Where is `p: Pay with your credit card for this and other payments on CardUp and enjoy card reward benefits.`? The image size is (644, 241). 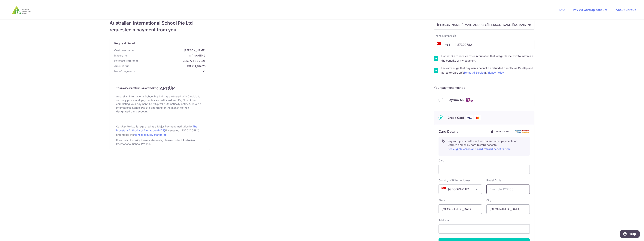
p: Pay with your credit card for this and other payments on CardUp and enjoy card reward benefits. is located at coordinates (487, 145).